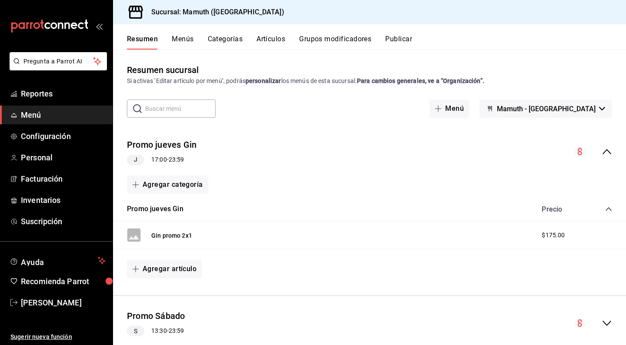 The height and width of the screenshot is (345, 626). Describe the element at coordinates (99, 26) in the screenshot. I see `button: open_drawer_menu` at that location.